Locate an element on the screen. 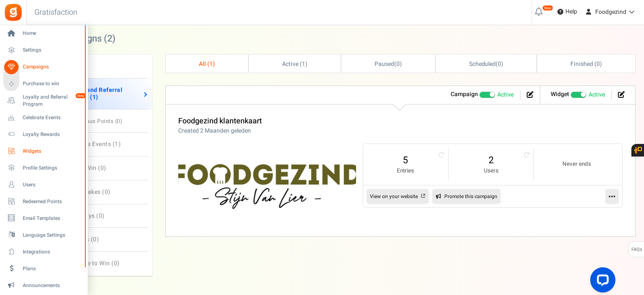 This screenshot has height=295, width=644. span: FAQs is located at coordinates (637, 250).